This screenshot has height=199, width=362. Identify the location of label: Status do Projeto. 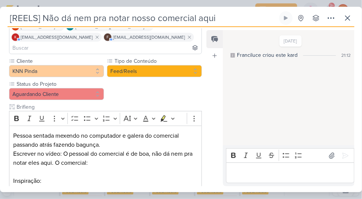
(60, 84).